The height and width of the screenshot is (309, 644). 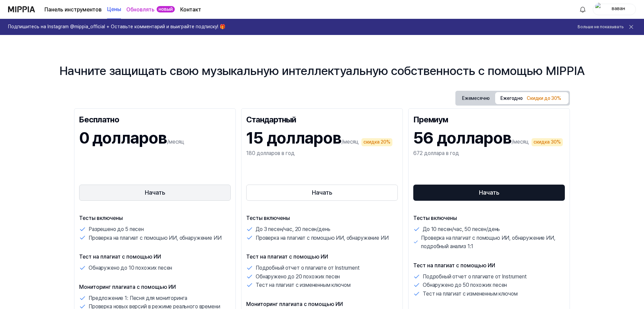 What do you see at coordinates (465, 285) in the screenshot?
I see `font: Обнаружено до 50 похожих песен` at bounding box center [465, 285].